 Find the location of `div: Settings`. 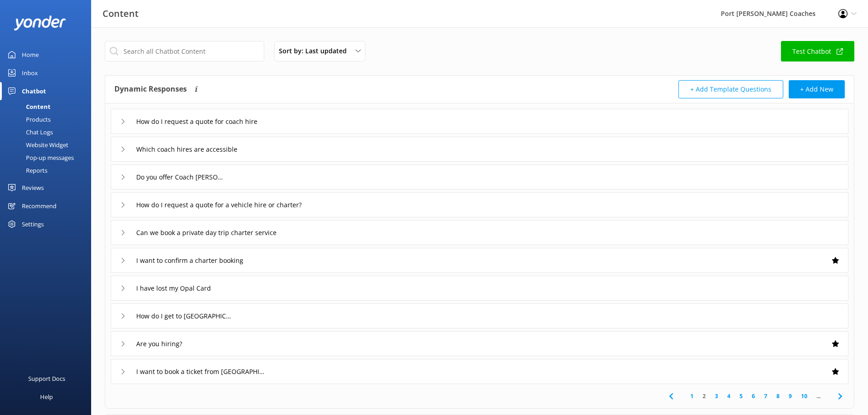

div: Settings is located at coordinates (33, 224).